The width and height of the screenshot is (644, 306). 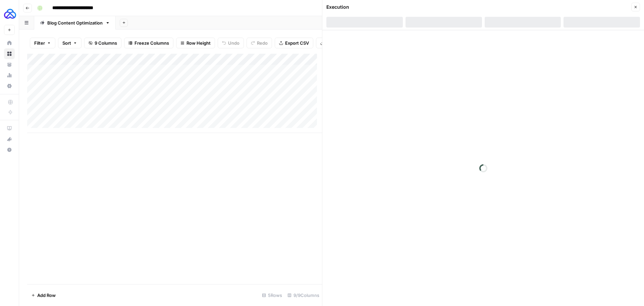 I want to click on button: Freeze Columns, so click(x=148, y=43).